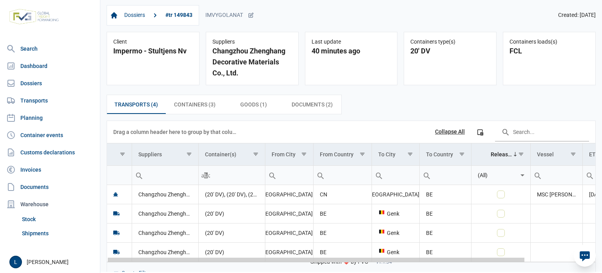 The width and height of the screenshot is (602, 273). What do you see at coordinates (557, 154) in the screenshot?
I see `td: Column Vessel` at bounding box center [557, 154].